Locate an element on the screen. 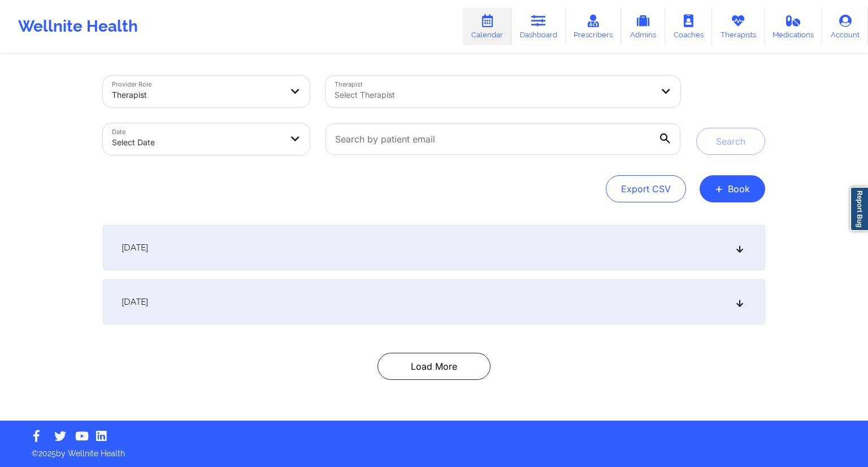  input: Search by patient email is located at coordinates (503, 139).